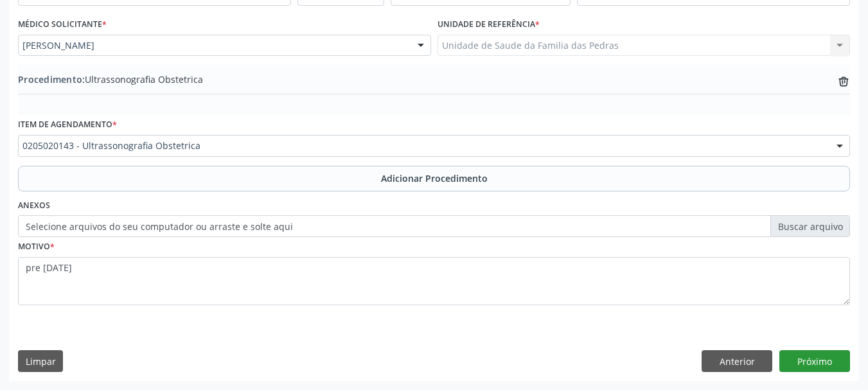  Describe the element at coordinates (111, 79) in the screenshot. I see `span: Ultrassonografia Obstetrica` at that location.